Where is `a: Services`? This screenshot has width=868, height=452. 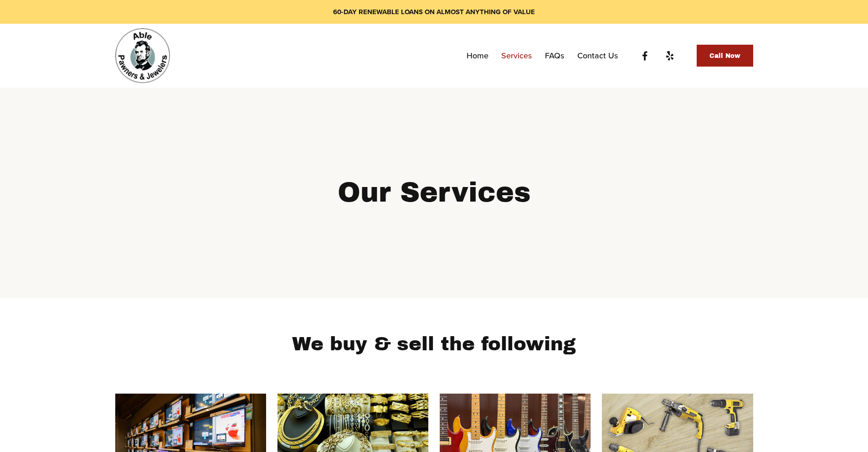 a: Services is located at coordinates (517, 56).